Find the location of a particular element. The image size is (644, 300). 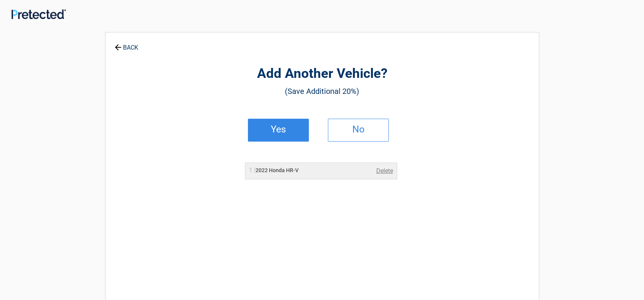

h2: Add Another Vehicle? is located at coordinates (322, 73).